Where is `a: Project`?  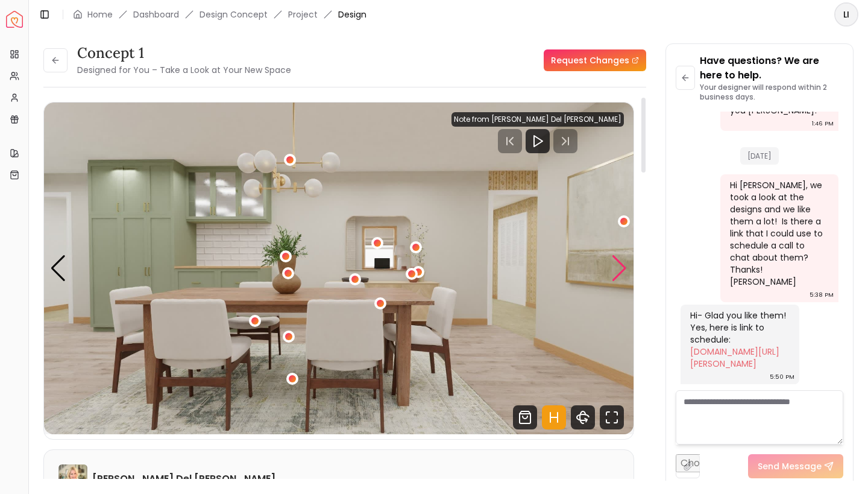 a: Project is located at coordinates (303, 14).